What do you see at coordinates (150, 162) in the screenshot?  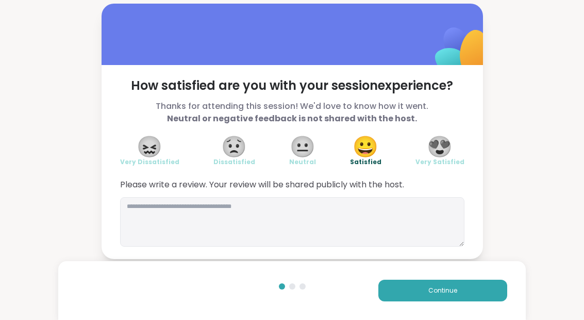 I see `span: Very Dissatisfied` at bounding box center [150, 162].